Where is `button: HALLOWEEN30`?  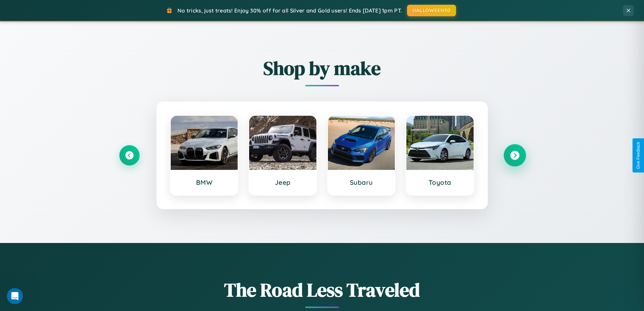
button: HALLOWEEN30 is located at coordinates (431, 10).